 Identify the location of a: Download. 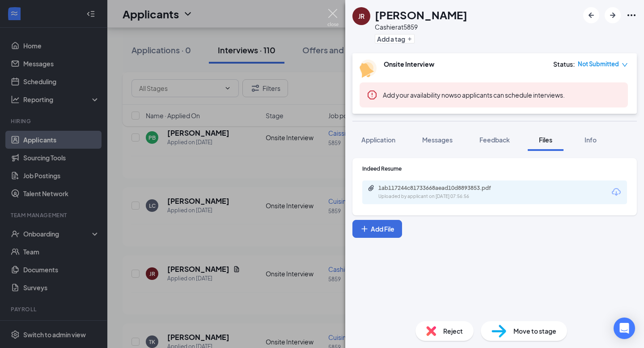
(617, 192).